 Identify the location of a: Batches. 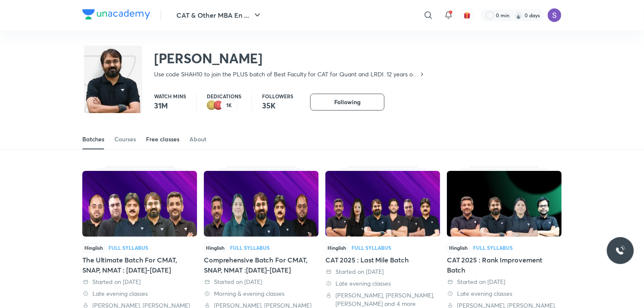
(93, 139).